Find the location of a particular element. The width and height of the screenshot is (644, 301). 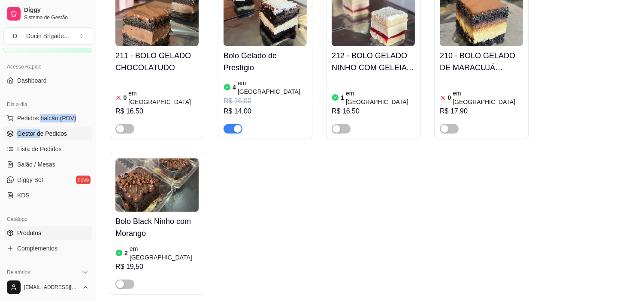

span: Dashboard is located at coordinates (32, 81).